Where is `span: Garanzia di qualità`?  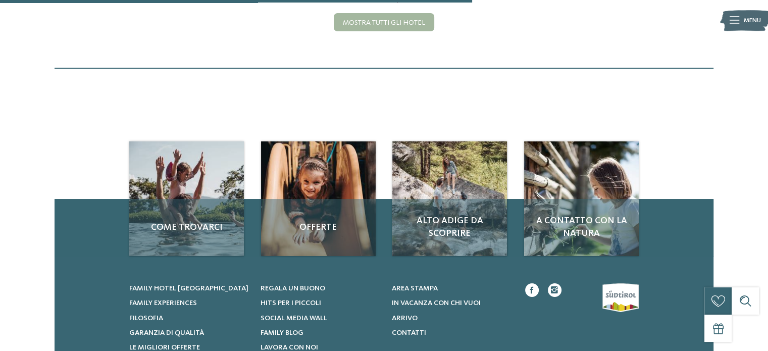 span: Garanzia di qualità is located at coordinates (167, 333).